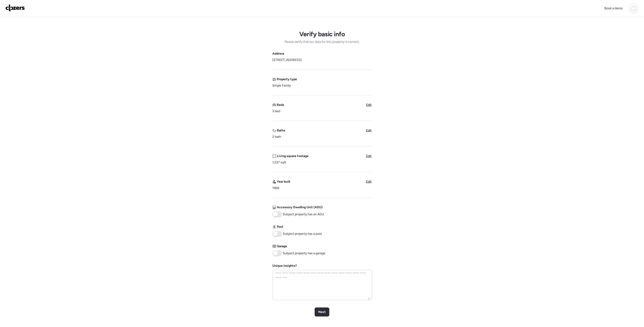 This screenshot has width=644, height=327. What do you see at coordinates (322, 42) in the screenshot?
I see `span: Please verify that our data for this property is correct.` at bounding box center [322, 42].